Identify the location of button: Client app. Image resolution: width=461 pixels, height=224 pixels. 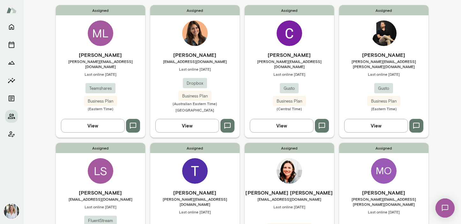
(11, 134).